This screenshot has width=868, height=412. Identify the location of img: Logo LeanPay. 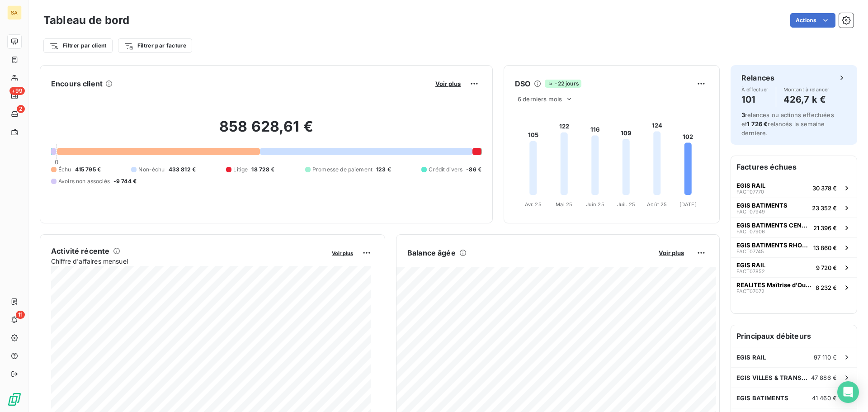
(14, 399).